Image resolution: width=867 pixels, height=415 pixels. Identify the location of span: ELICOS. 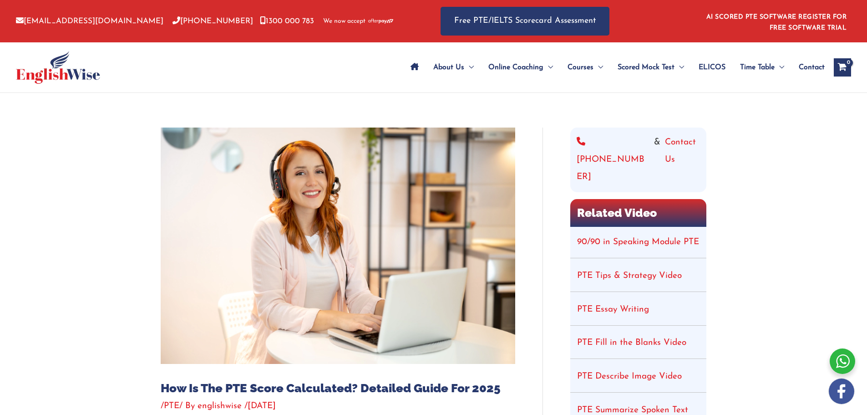
(712, 67).